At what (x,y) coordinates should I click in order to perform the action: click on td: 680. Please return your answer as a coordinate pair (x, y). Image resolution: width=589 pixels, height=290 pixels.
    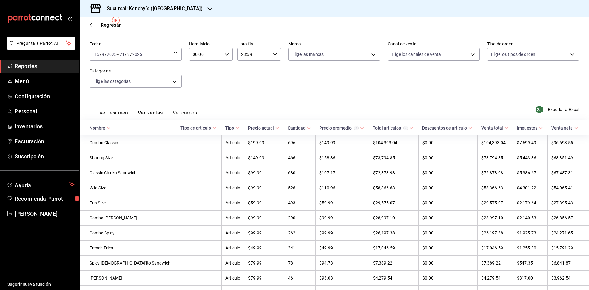
    Looking at the image, I should click on (300, 173).